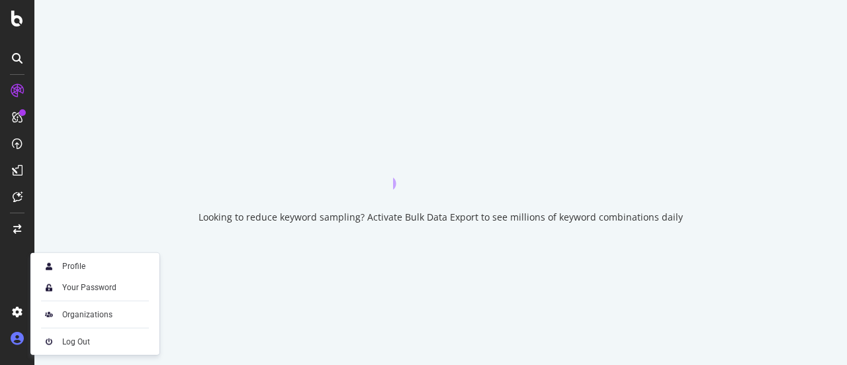 This screenshot has height=365, width=847. What do you see at coordinates (73, 266) in the screenshot?
I see `div: Profile` at bounding box center [73, 266].